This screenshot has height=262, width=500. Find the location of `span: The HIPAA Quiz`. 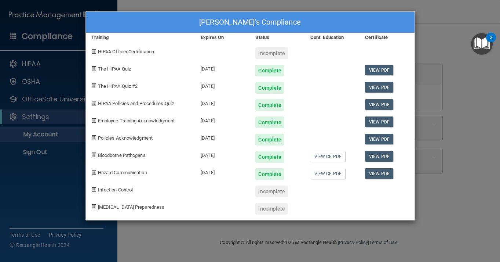

span: The HIPAA Quiz is located at coordinates (115, 69).